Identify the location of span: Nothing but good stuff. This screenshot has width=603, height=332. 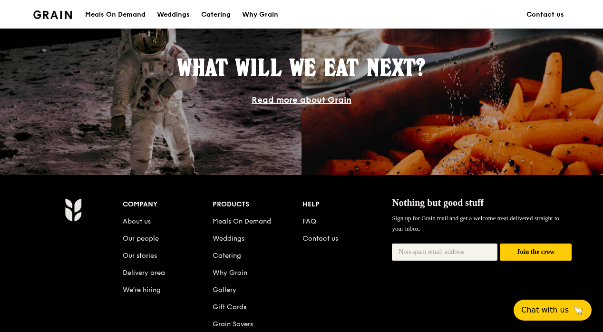
(437, 203).